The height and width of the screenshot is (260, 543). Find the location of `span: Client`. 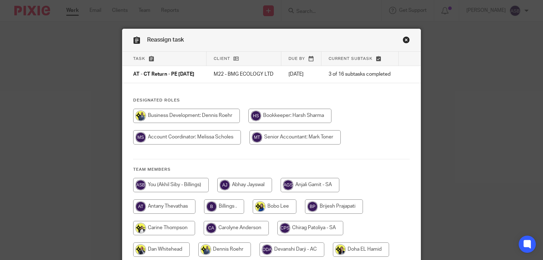

span: Client is located at coordinates (222, 58).